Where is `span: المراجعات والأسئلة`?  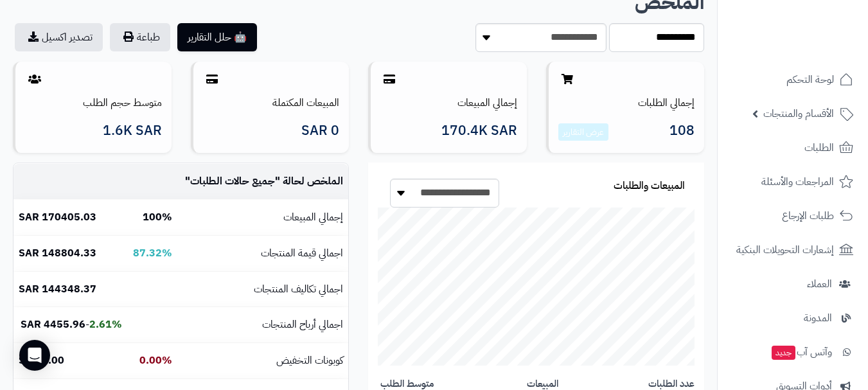
span: المراجعات والأسئلة is located at coordinates (797, 182).